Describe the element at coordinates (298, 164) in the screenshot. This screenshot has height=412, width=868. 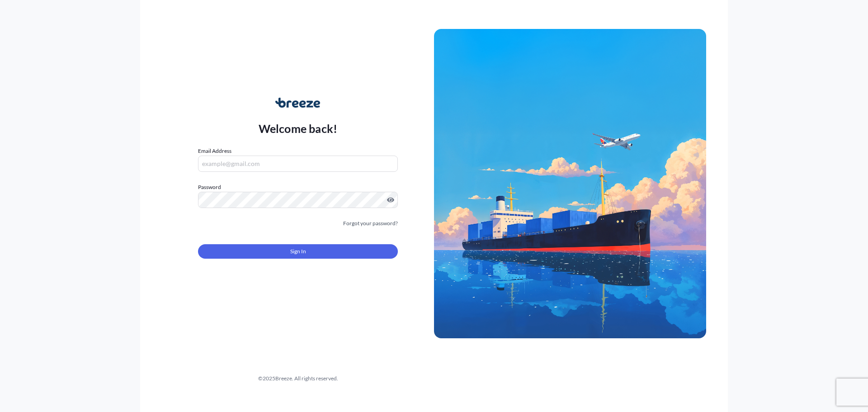
I see `input: example@gmail.com` at that location.